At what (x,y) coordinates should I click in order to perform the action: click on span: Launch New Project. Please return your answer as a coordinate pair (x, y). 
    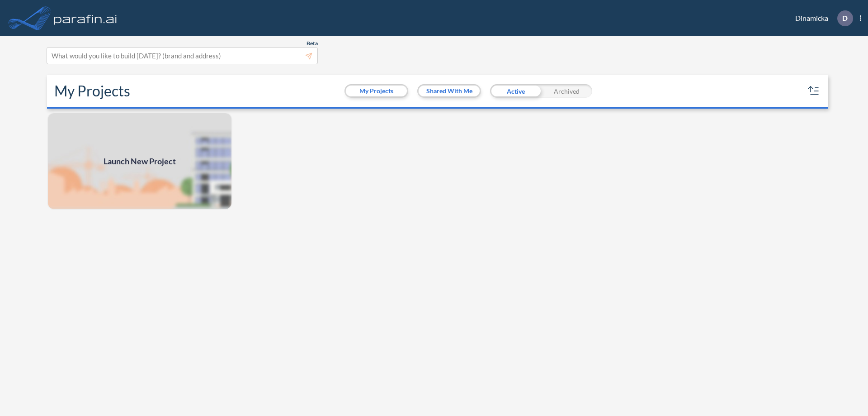
    Looking at the image, I should click on (139, 161).